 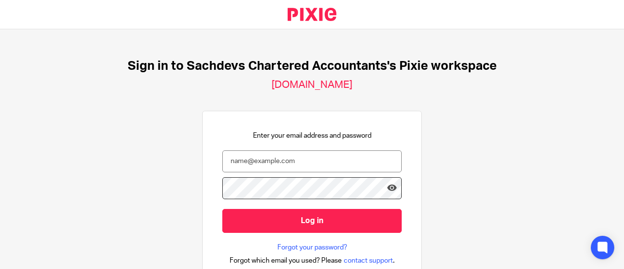 I want to click on p: Enter your email address and password, so click(x=312, y=135).